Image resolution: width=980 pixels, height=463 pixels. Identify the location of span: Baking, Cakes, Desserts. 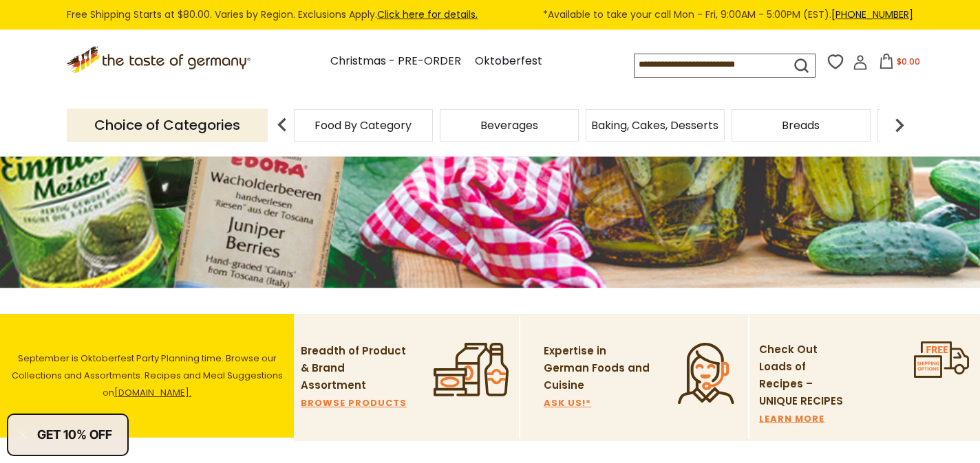
(654, 125).